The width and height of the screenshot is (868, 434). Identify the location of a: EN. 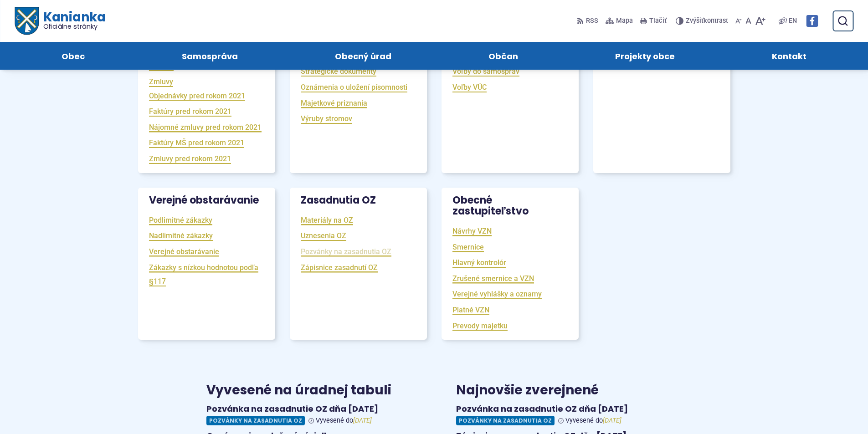
(793, 21).